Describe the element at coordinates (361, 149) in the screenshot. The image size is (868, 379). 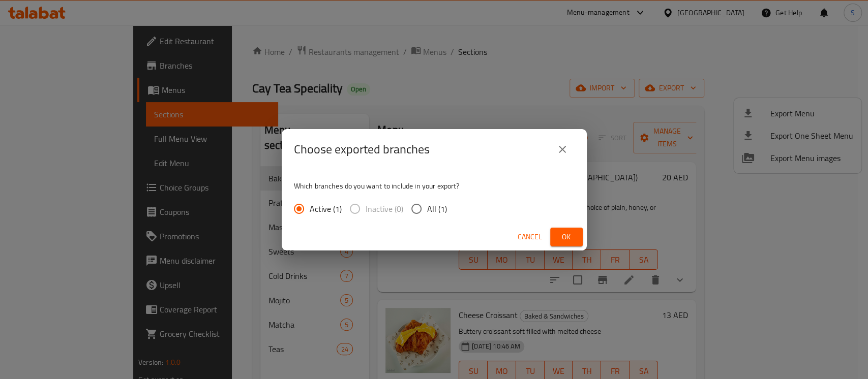
I see `h2: Choose exported branches` at that location.